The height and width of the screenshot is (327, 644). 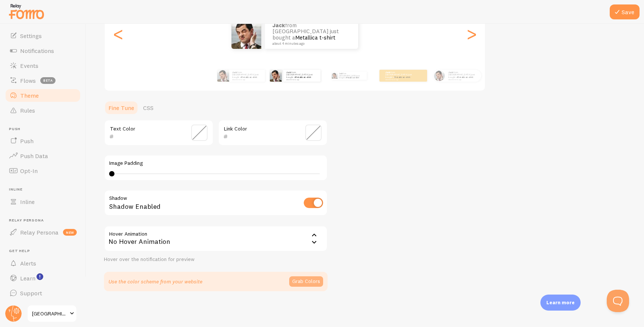 What do you see at coordinates (216, 204) in the screenshot?
I see `div: Shadow Enabled` at bounding box center [216, 204].